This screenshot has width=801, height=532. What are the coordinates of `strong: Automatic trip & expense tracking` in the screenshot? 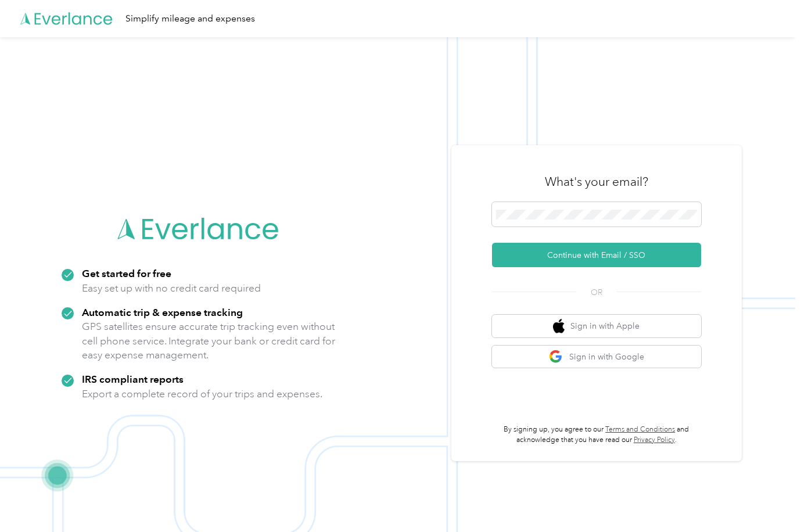 It's located at (162, 312).